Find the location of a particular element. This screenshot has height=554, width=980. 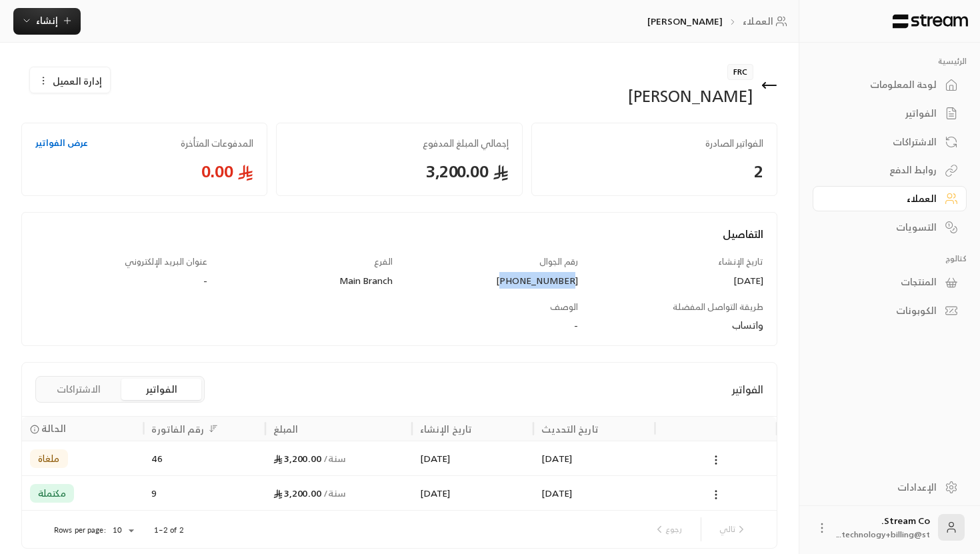

p: Rows per page: is located at coordinates (80, 530).